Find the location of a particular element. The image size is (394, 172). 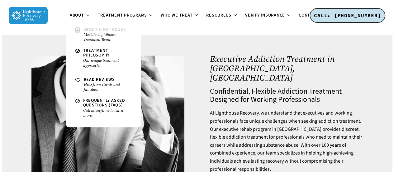

small: Our unique treatment approach. is located at coordinates (107, 63).